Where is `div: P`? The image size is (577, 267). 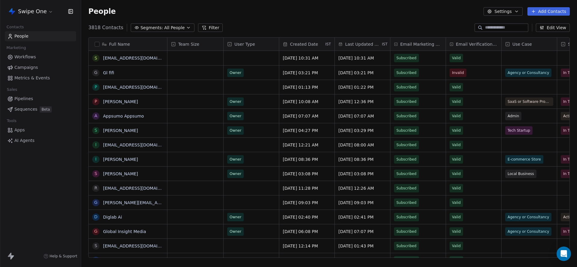 div: P is located at coordinates (96, 101).